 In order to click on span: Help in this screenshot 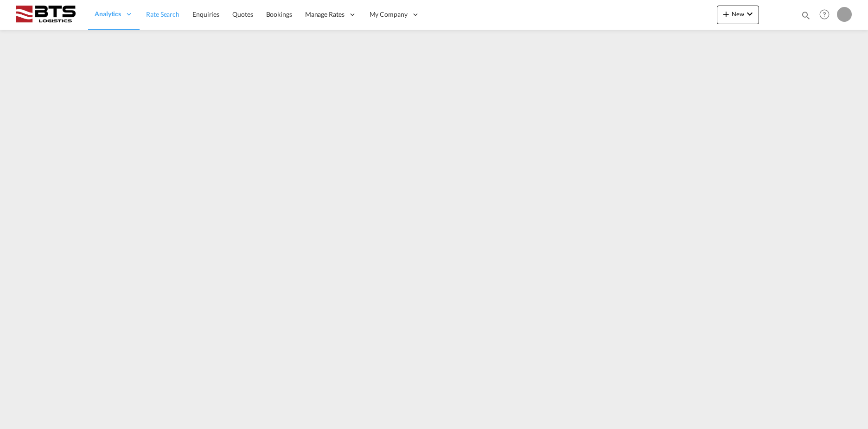, I will do `click(824, 14)`.